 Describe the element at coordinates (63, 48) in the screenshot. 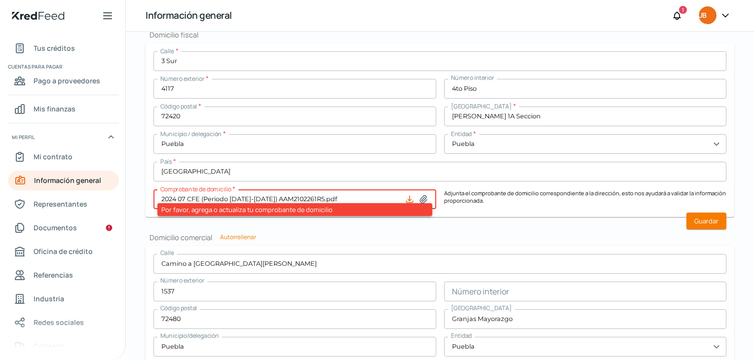

I see `a: Tus créditos` at that location.